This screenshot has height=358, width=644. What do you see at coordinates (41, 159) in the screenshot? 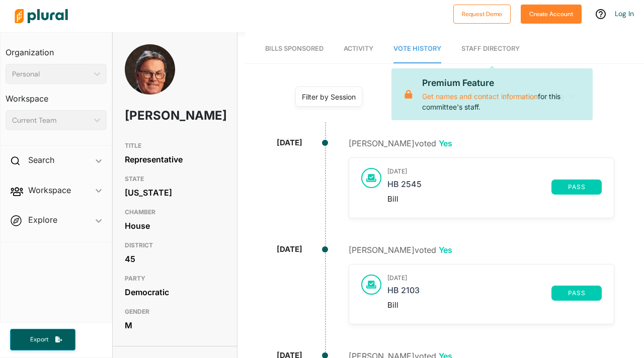
I see `h2: Search` at bounding box center [41, 159].